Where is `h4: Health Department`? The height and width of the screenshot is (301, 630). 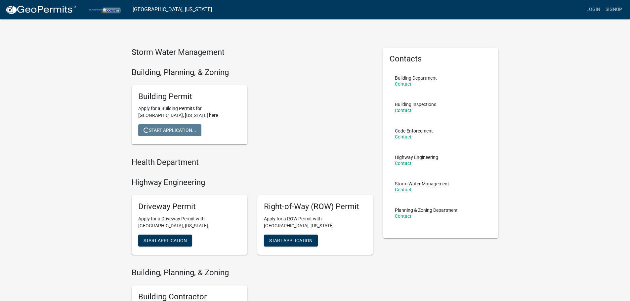
h4: Health Department is located at coordinates (252, 162).